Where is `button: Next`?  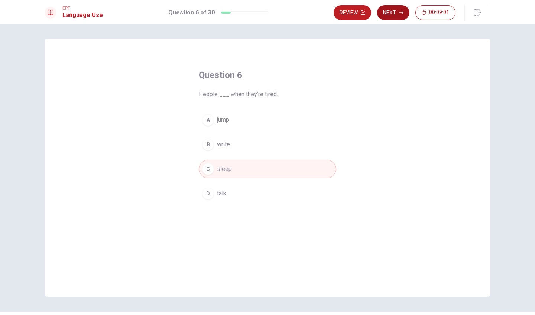
button: Next is located at coordinates (393, 13).